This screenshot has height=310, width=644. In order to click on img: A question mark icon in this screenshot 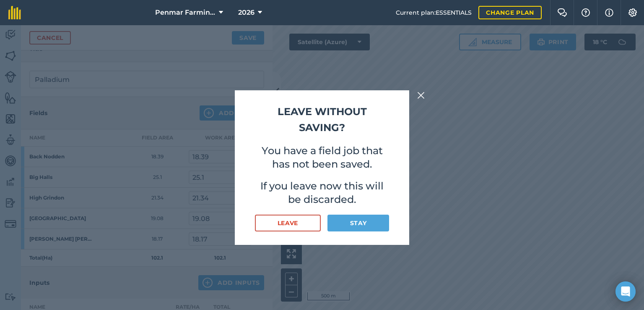, I will do `click(586, 13)`.